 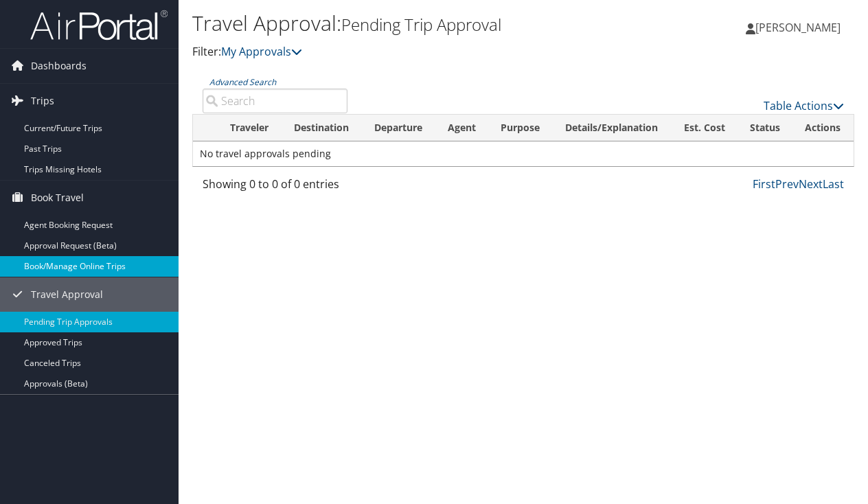 What do you see at coordinates (764, 184) in the screenshot?
I see `a: First` at bounding box center [764, 184].